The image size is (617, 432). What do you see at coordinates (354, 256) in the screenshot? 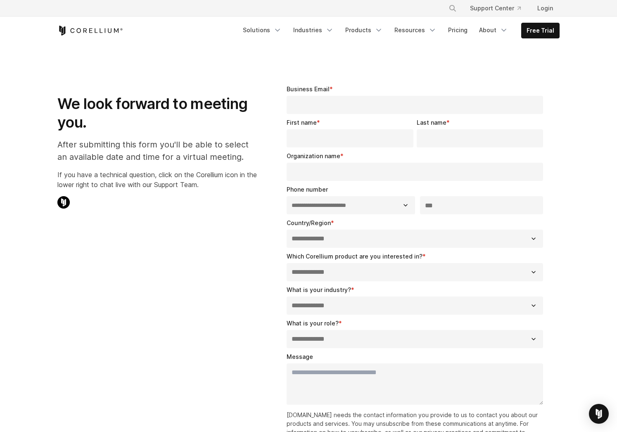
I see `span: Which Corellium product are you interested in?` at bounding box center [354, 256].